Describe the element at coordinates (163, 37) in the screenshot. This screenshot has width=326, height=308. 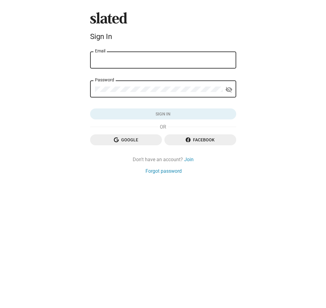
I see `div: Sign In` at that location.